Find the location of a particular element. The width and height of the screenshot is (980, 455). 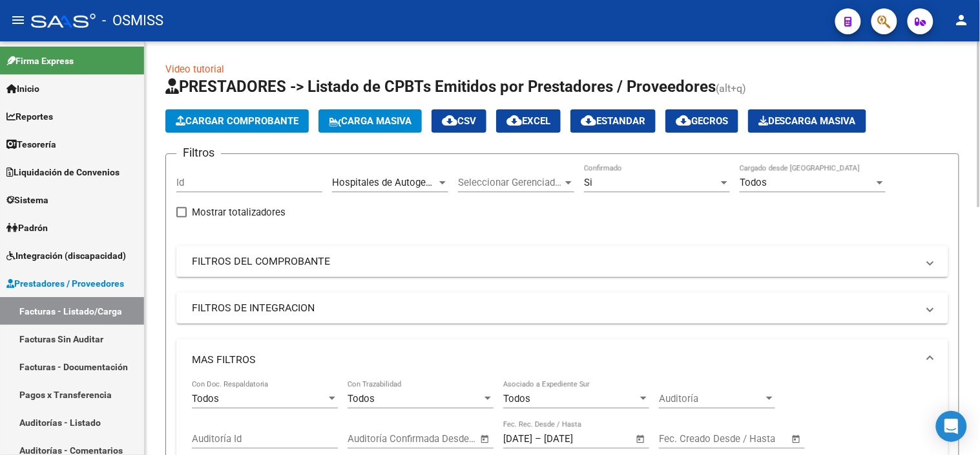

span: Prestadores / Proveedores is located at coordinates (66, 283).